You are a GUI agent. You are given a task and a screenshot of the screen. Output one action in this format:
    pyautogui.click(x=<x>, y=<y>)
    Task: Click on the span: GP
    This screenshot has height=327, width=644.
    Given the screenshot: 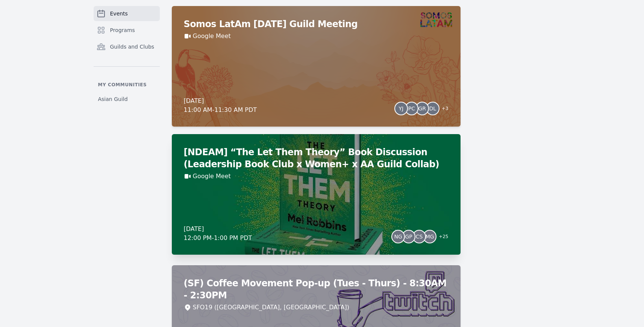 What is the action you would take?
    pyautogui.click(x=408, y=236)
    